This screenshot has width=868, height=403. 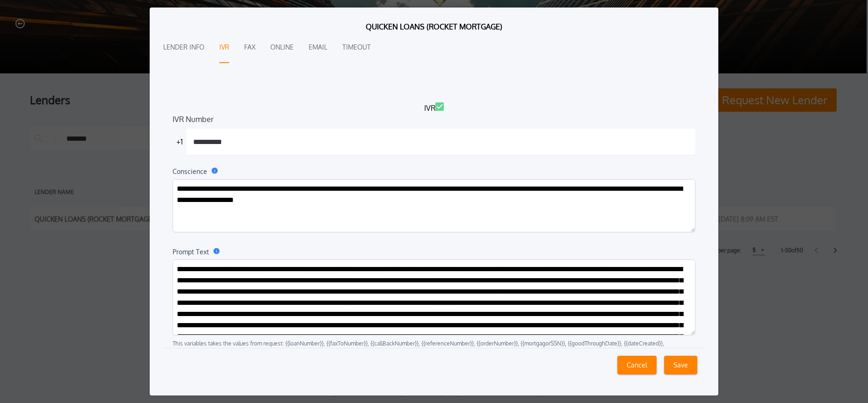 I want to click on button: Fax, so click(x=250, y=48).